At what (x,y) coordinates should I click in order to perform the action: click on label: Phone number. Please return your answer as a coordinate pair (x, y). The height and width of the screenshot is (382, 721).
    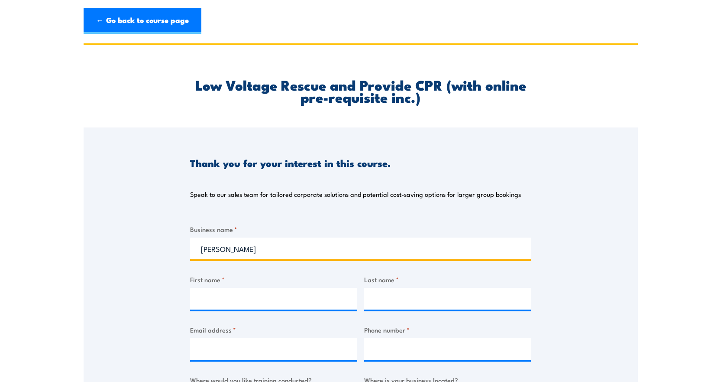
    Looking at the image, I should click on (448, 329).